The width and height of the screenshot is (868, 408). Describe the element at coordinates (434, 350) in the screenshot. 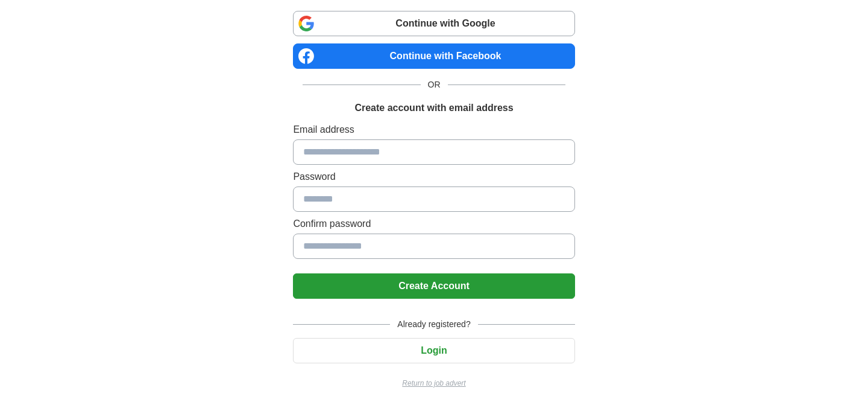

I see `button: Login` at that location.